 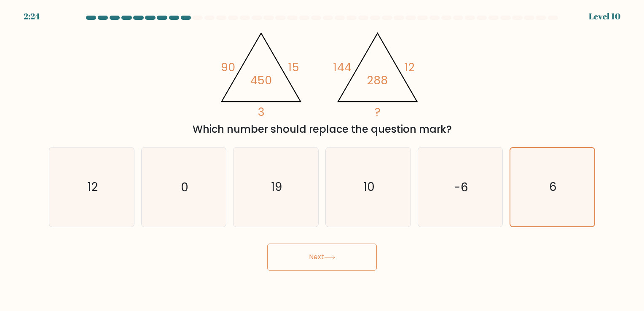 What do you see at coordinates (277, 187) in the screenshot?
I see `text: 19` at bounding box center [277, 187].